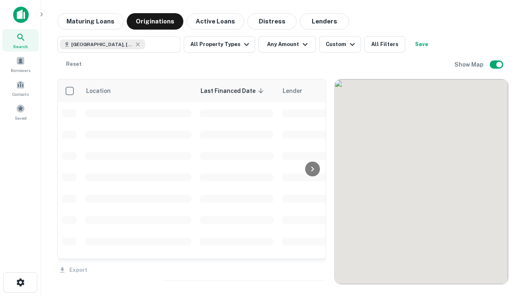 The width and height of the screenshot is (525, 296). Describe the element at coordinates (385, 44) in the screenshot. I see `button: All Filters` at that location.